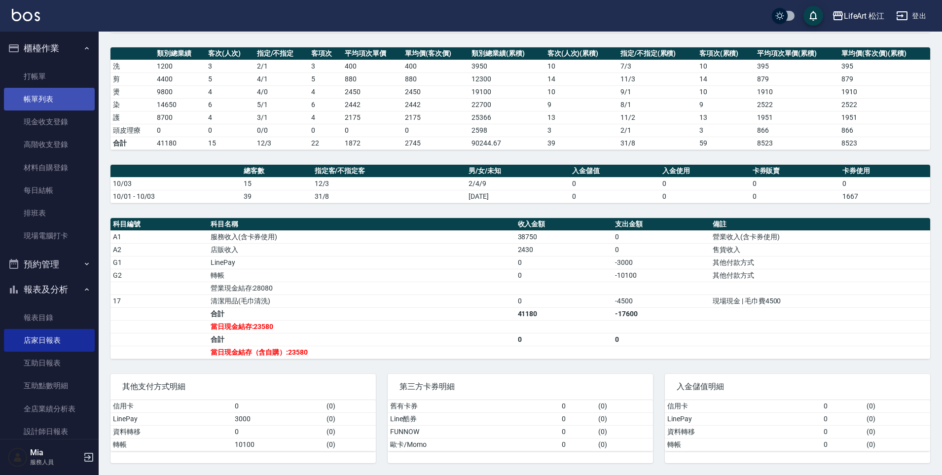  What do you see at coordinates (582, 79) in the screenshot?
I see `td: 14` at bounding box center [582, 79].